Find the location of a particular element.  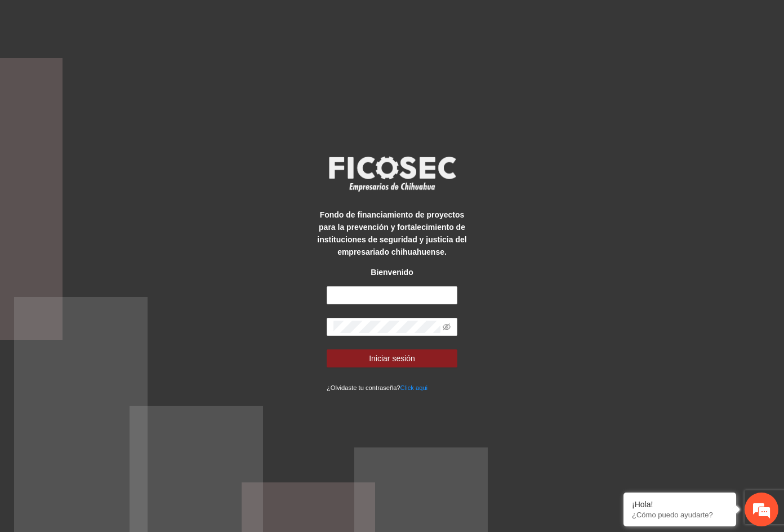

img: logo is located at coordinates (392, 174).